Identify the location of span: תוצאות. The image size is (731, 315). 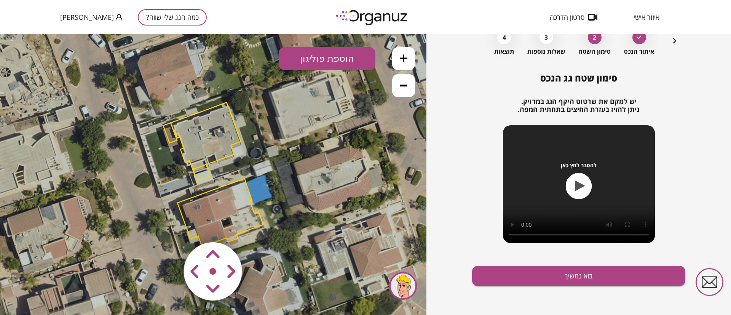
(504, 51).